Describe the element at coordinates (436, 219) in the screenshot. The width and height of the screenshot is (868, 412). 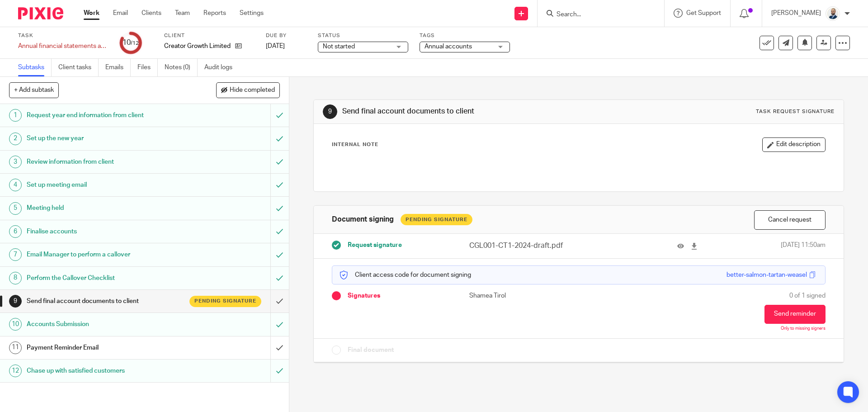
I see `div: Pending Signature` at that location.